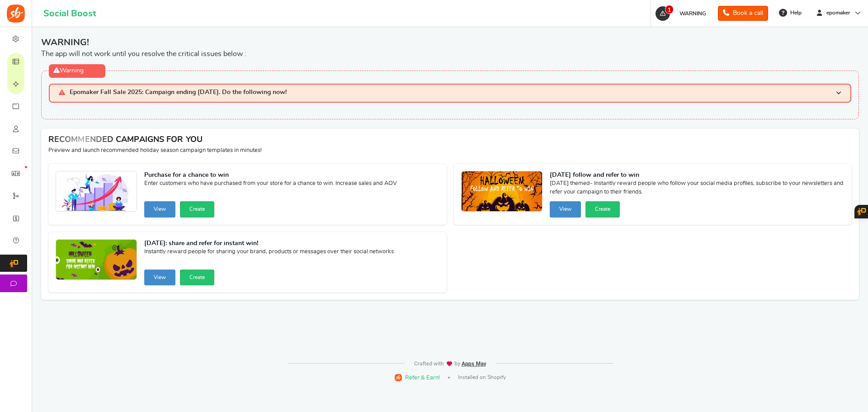 This screenshot has width=868, height=412. What do you see at coordinates (838, 13) in the screenshot?
I see `span: epomaker` at bounding box center [838, 13].